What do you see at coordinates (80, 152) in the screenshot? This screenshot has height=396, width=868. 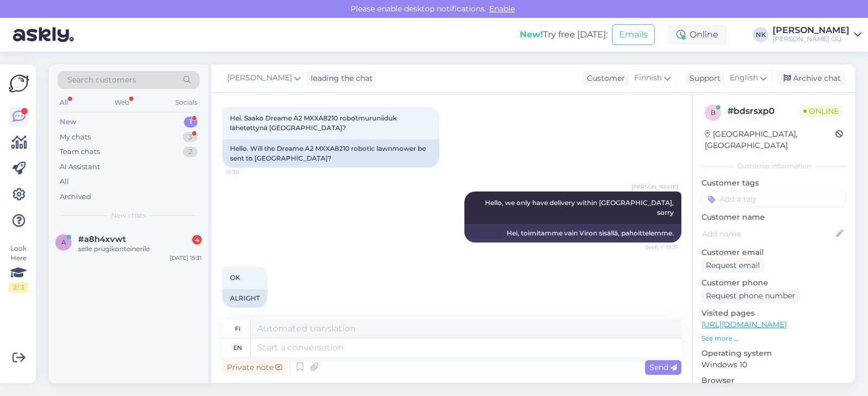 I see `div: Team chats` at bounding box center [80, 152].